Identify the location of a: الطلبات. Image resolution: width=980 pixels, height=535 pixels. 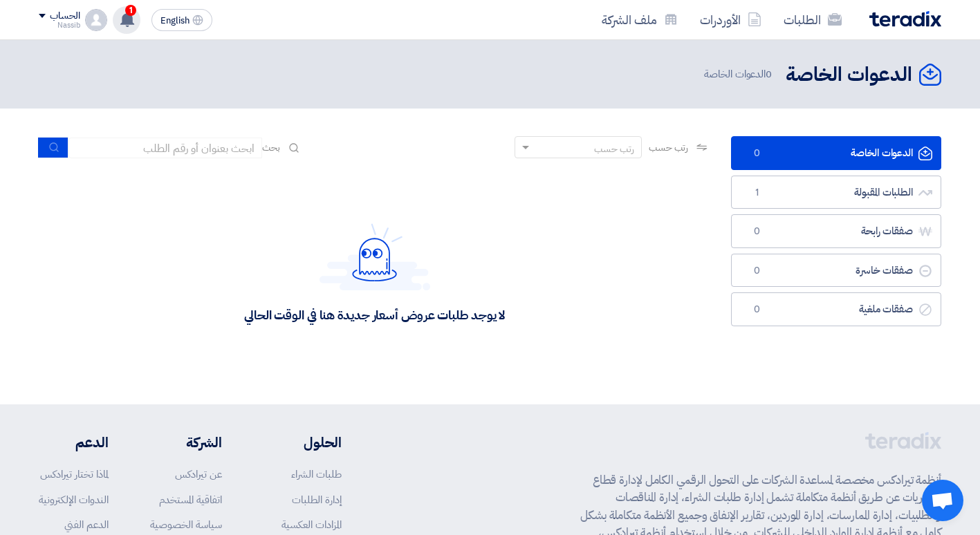
(813, 19).